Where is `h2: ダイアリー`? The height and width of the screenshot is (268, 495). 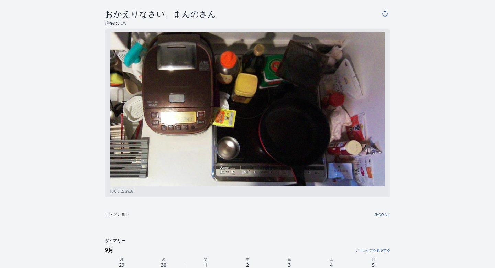
h2: ダイアリー is located at coordinates (247, 240).